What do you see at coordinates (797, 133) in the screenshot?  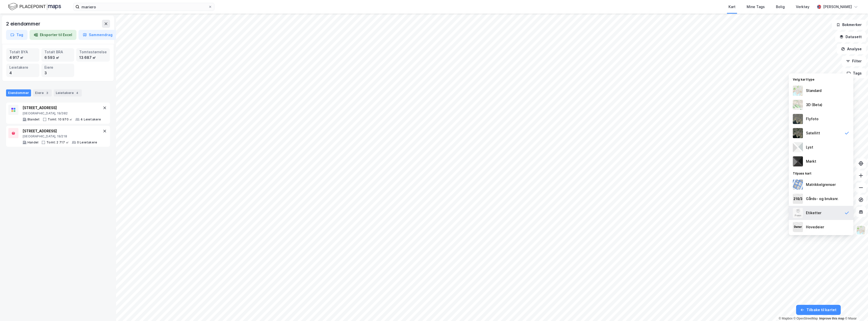 I see `img: 9k=` at bounding box center [797, 133].